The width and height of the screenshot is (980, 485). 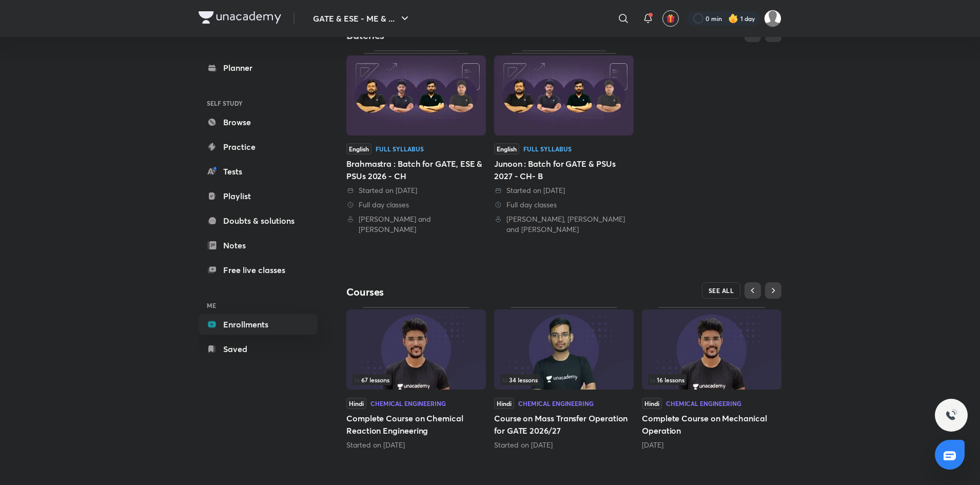 What do you see at coordinates (671, 18) in the screenshot?
I see `img: avatar` at bounding box center [671, 18].